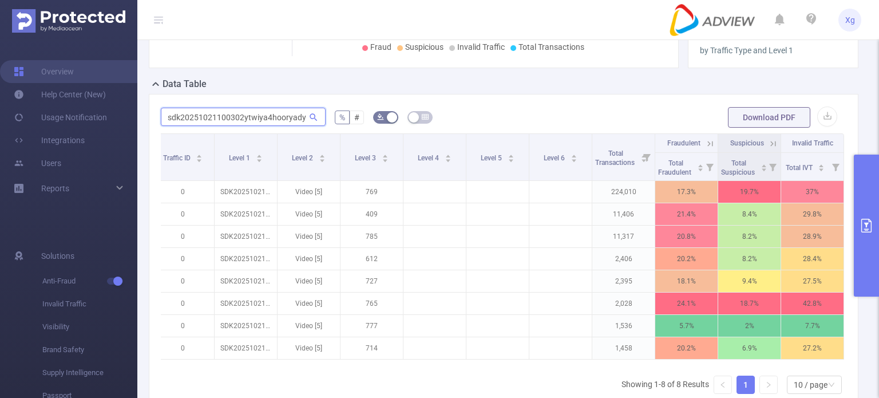 The image size is (879, 398). Describe the element at coordinates (555, 158) in the screenshot. I see `span: Level 6` at that location.